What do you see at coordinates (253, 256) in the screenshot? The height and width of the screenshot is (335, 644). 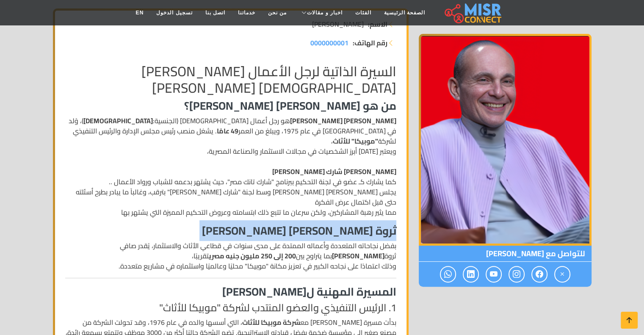 I see `strong: 200 إلى 250 مليون جنيه مصري` at bounding box center [253, 256].